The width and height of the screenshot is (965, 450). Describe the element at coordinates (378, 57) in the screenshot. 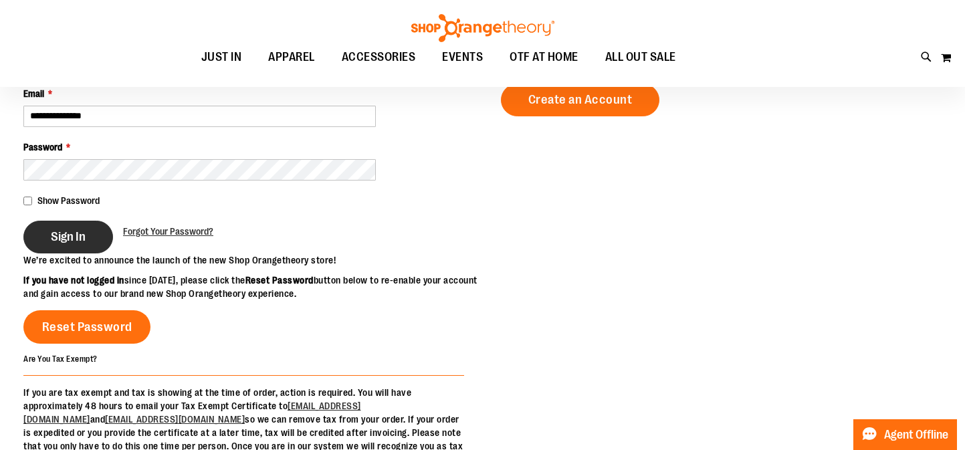

I see `span: ACCESSORIES` at that location.